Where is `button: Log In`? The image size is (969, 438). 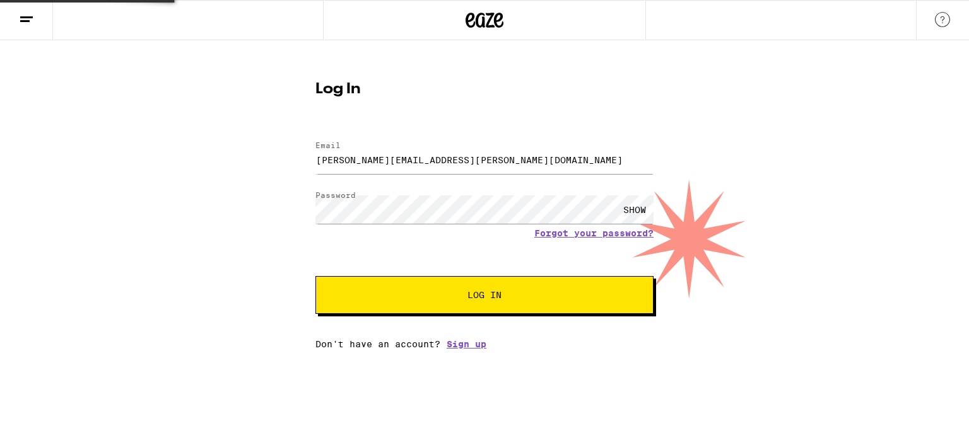
button: Log In is located at coordinates (484, 295).